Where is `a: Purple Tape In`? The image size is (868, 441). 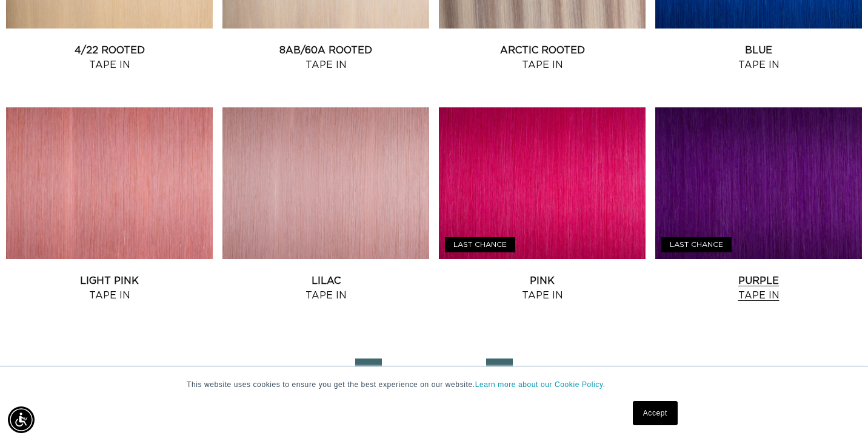
a: Purple Tape In is located at coordinates (758, 288).